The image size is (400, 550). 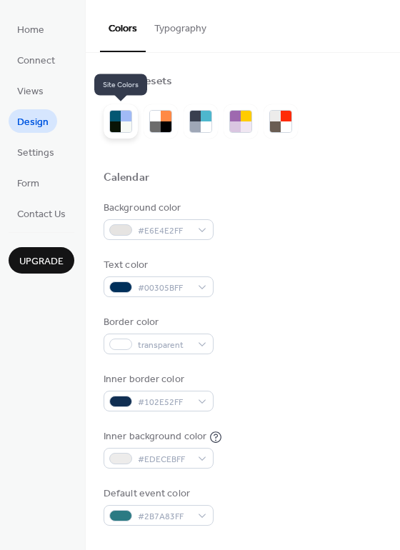 I want to click on span: Design, so click(x=33, y=122).